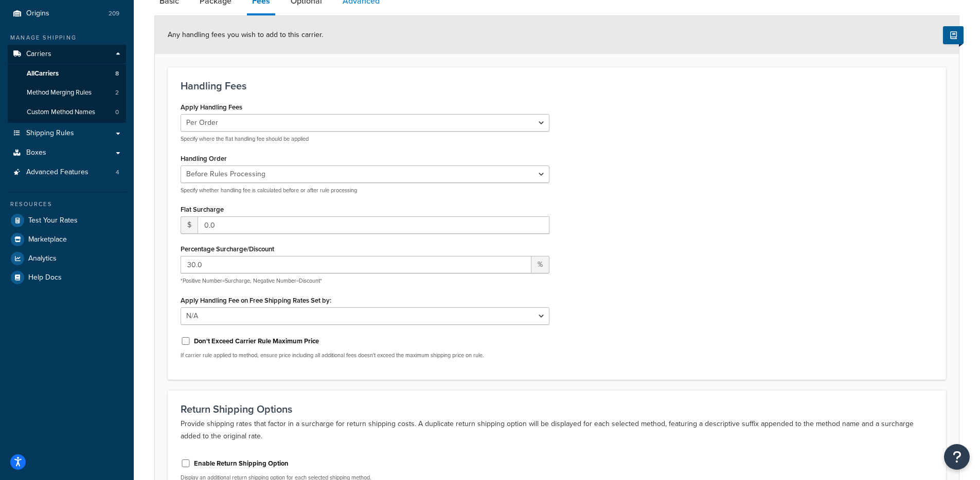 The height and width of the screenshot is (480, 980). Describe the element at coordinates (67, 153) in the screenshot. I see `li: Boxes` at that location.